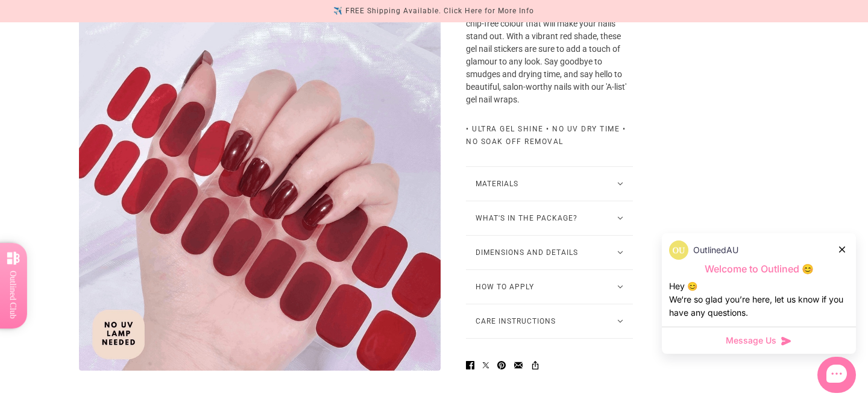 The width and height of the screenshot is (868, 405). I want to click on button: Dimensions and Details, so click(549, 253).